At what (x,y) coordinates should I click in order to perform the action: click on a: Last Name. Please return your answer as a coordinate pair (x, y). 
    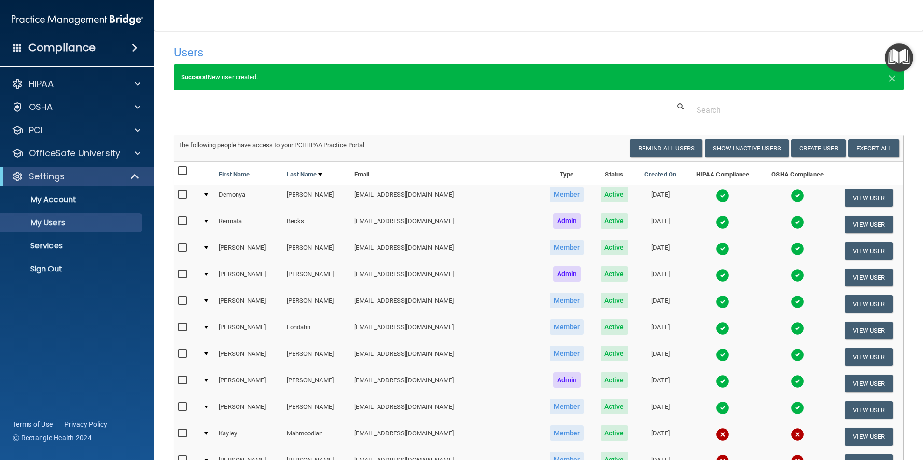
    Looking at the image, I should click on (304, 175).